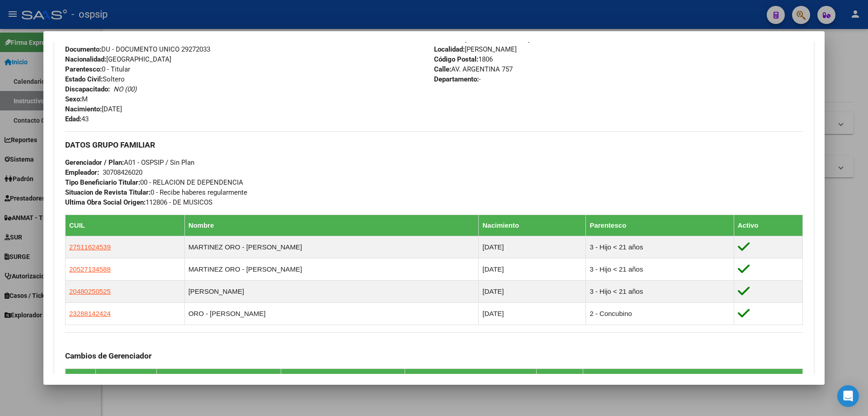 Image resolution: width=868 pixels, height=416 pixels. What do you see at coordinates (76, 99) in the screenshot?
I see `span: M` at bounding box center [76, 99].